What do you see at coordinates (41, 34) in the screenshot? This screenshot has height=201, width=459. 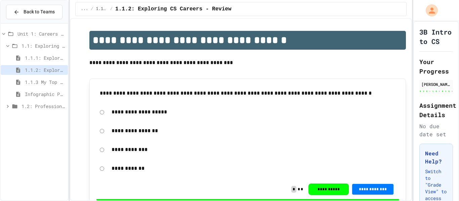 I see `span: Unit 1: Careers & Professionalism` at bounding box center [41, 34].